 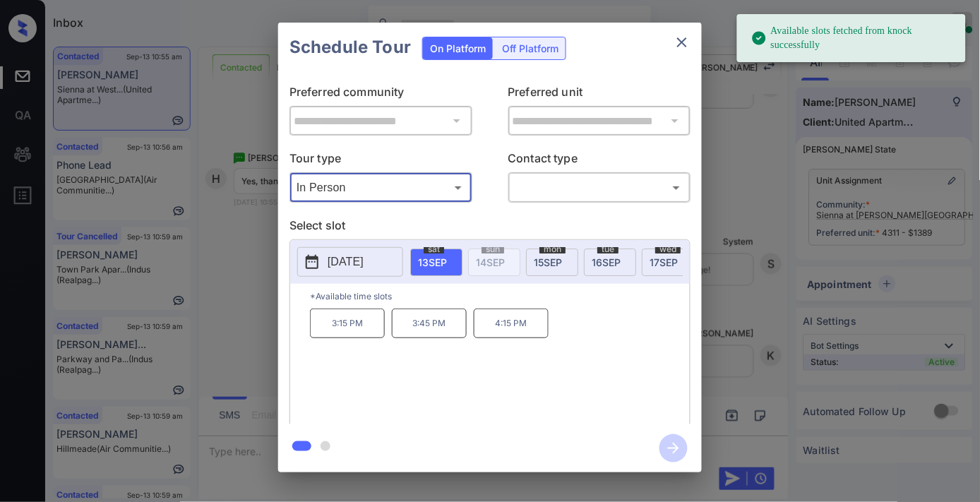 What do you see at coordinates (381, 95) in the screenshot?
I see `p: Preferred community` at bounding box center [381, 95].